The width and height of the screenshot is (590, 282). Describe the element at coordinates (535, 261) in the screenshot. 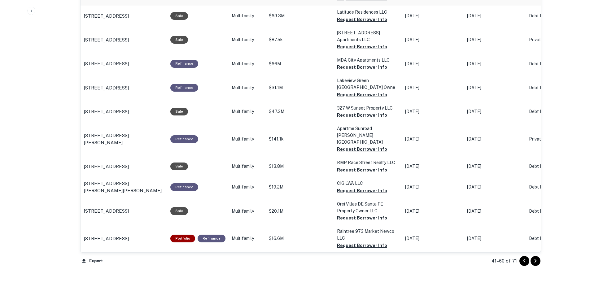

I see `button: Go to next page` at that location.